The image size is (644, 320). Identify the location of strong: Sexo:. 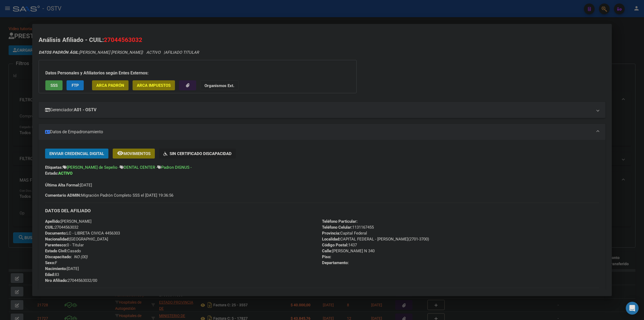
(50, 263).